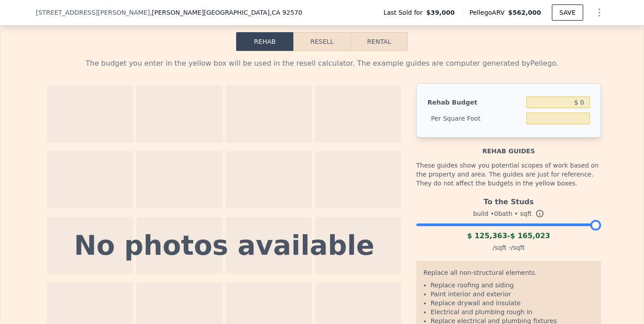 The width and height of the screenshot is (644, 324). Describe the element at coordinates (508, 275) in the screenshot. I see `div: Replace all non-structural elements.` at that location.